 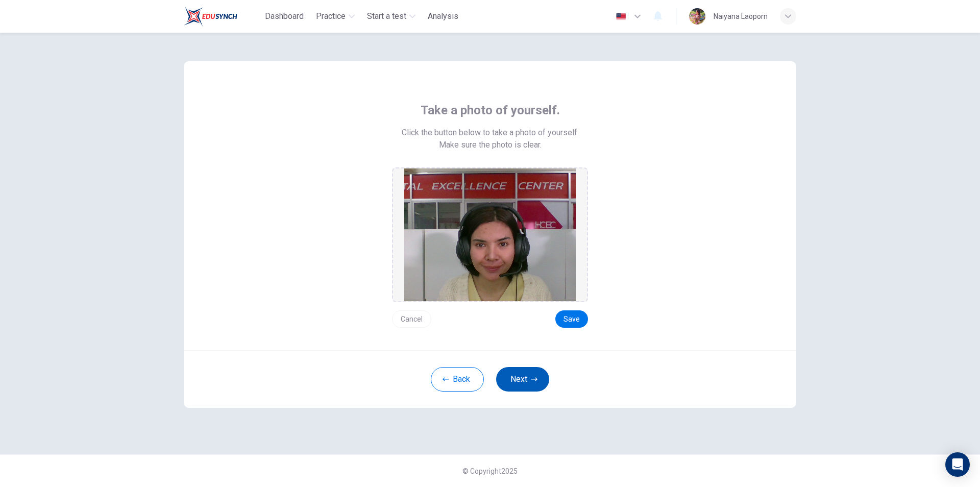 I want to click on button: Dashboard, so click(x=285, y=16).